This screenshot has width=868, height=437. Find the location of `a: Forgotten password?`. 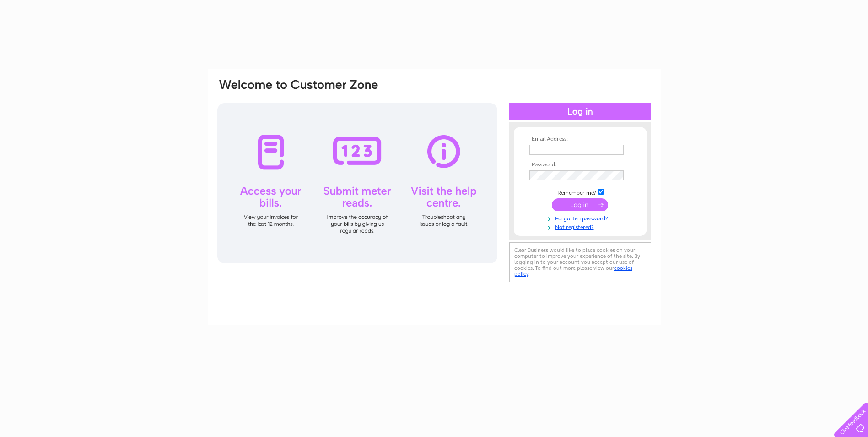

a: Forgotten password? is located at coordinates (581, 217).